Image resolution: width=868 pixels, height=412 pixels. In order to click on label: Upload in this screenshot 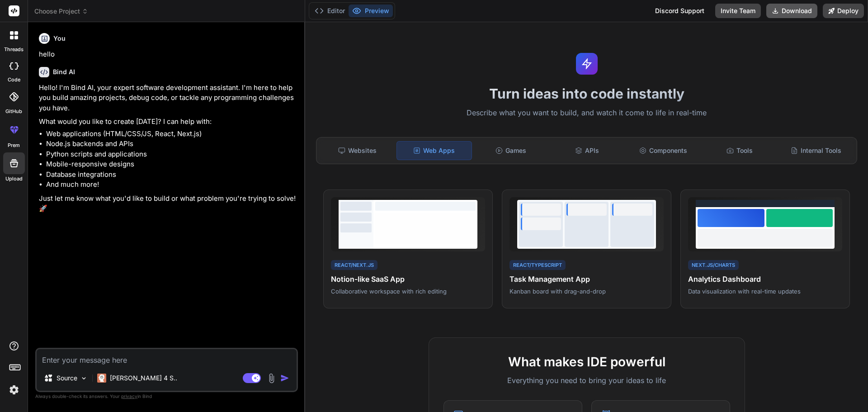, I will do `click(14, 179)`.